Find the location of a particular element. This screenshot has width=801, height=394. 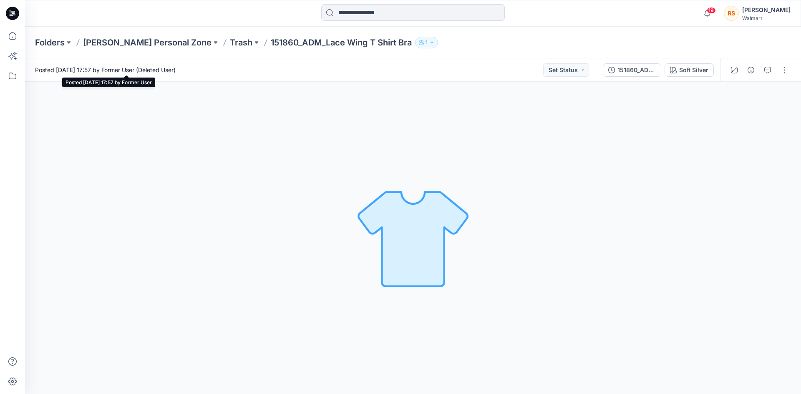

div: Walmart is located at coordinates (767, 18).